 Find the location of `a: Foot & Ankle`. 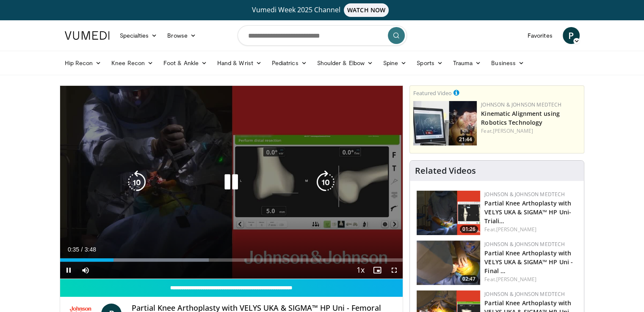

a: Foot & Ankle is located at coordinates (185, 63).